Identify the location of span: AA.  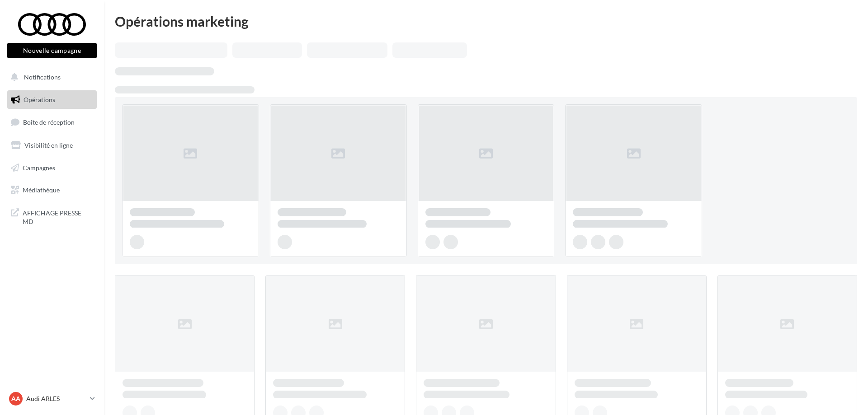
(16, 399).